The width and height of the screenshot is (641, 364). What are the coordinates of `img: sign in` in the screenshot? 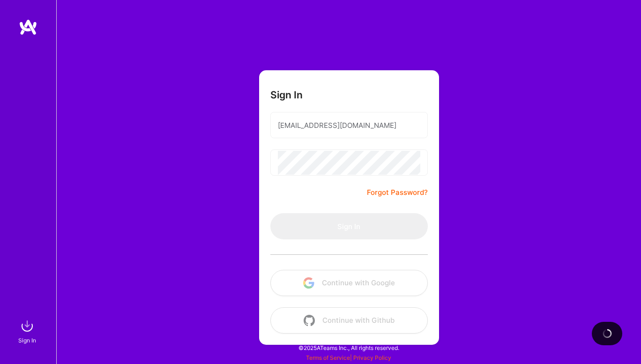 It's located at (27, 326).